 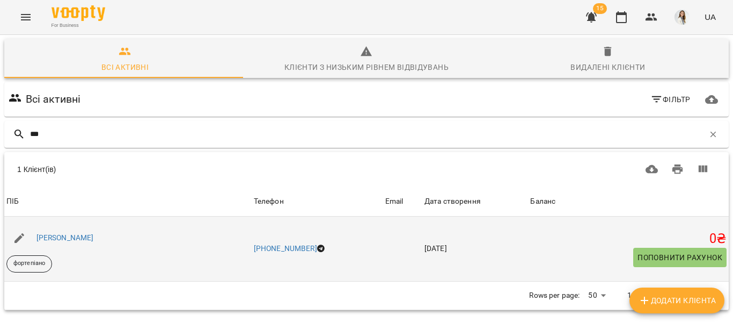 I want to click on div: 1 Клієнт(ів), so click(x=183, y=169).